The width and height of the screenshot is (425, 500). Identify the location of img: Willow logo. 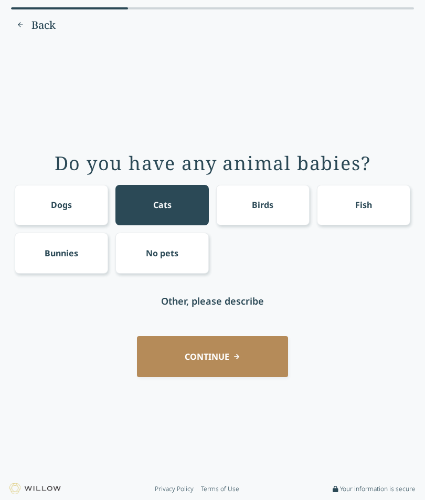
(35, 488).